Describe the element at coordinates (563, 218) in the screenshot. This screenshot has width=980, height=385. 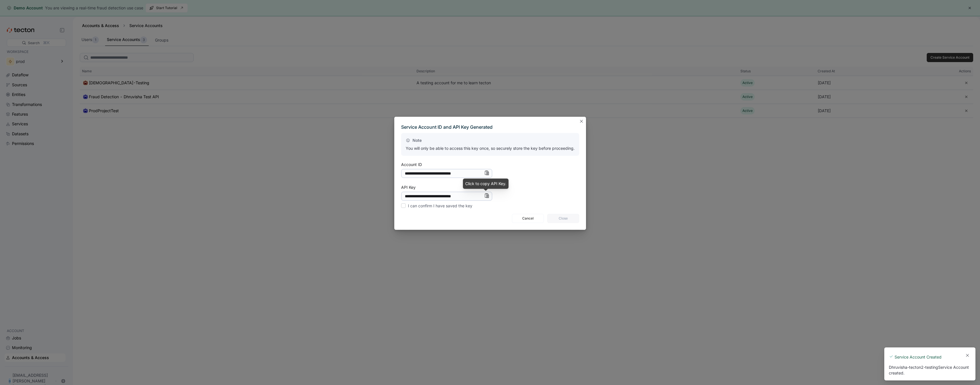
I see `span: Close` at that location.